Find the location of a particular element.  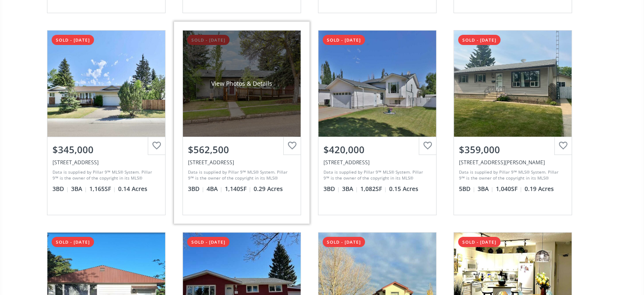

div: View Photos & Details is located at coordinates (242, 83).